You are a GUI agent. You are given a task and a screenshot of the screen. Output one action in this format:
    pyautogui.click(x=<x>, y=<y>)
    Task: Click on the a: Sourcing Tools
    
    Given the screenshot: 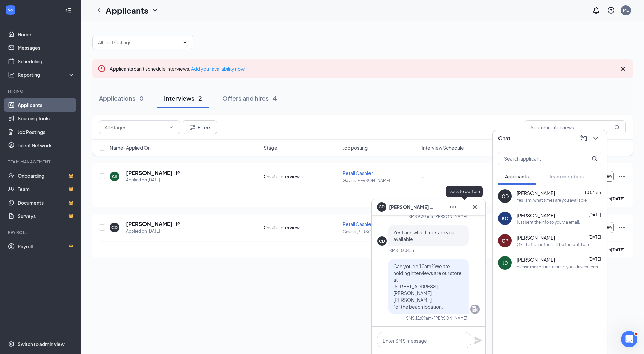 What is the action you would take?
    pyautogui.click(x=46, y=118)
    